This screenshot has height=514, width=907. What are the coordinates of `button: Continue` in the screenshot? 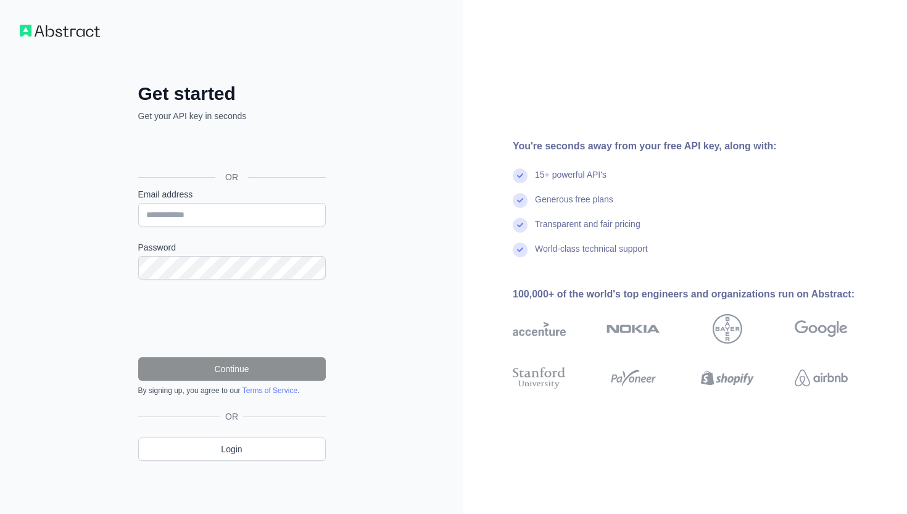 It's located at (232, 369).